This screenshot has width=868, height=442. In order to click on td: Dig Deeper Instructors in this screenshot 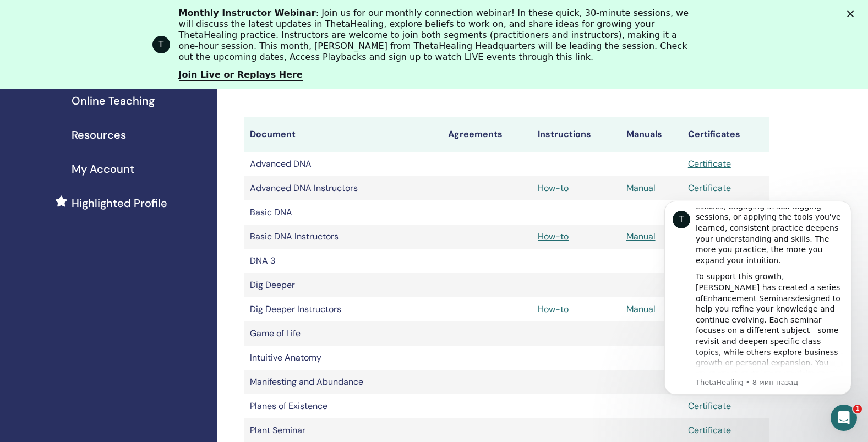, I will do `click(343, 309)`.